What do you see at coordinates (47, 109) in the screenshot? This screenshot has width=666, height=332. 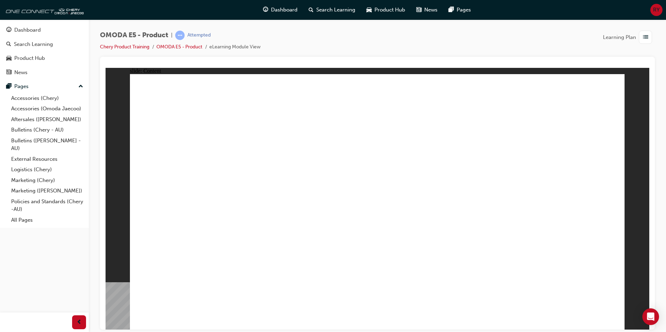 I see `a: Accessories (Omoda Jaecoo)` at bounding box center [47, 109].